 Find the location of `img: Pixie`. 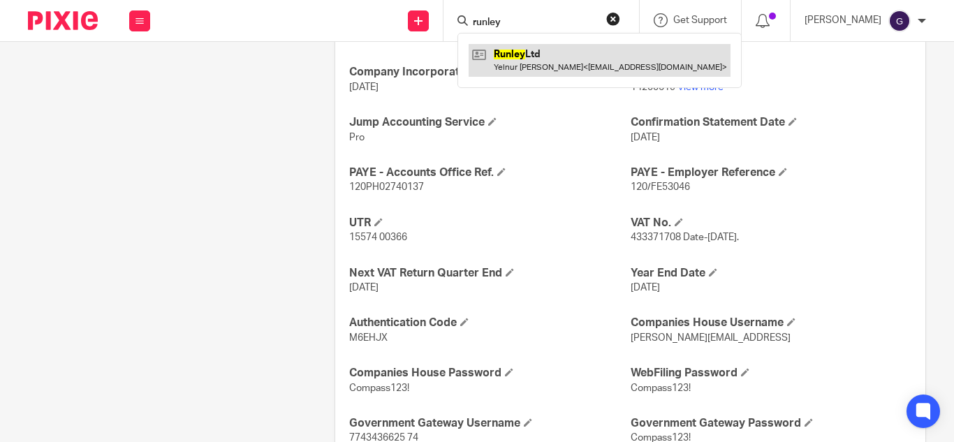

img: Pixie is located at coordinates (63, 20).